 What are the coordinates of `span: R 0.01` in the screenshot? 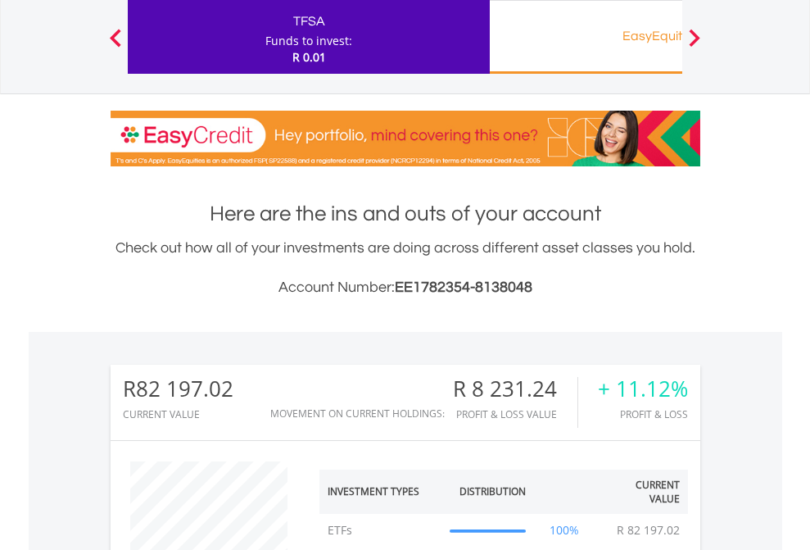 It's located at (309, 57).